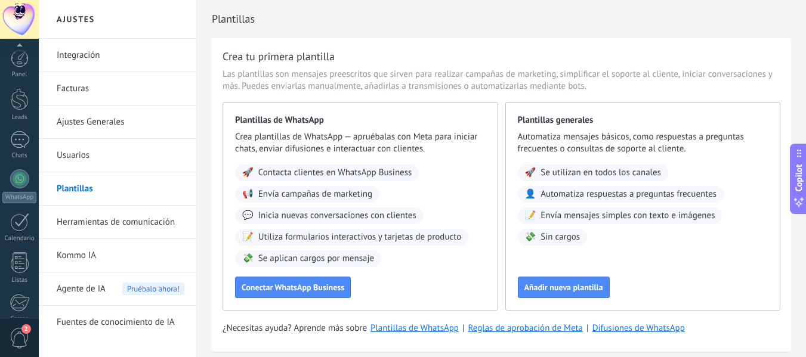 Image resolution: width=806 pixels, height=357 pixels. Describe the element at coordinates (117, 222) in the screenshot. I see `li: Herramientas de comunicación` at that location.